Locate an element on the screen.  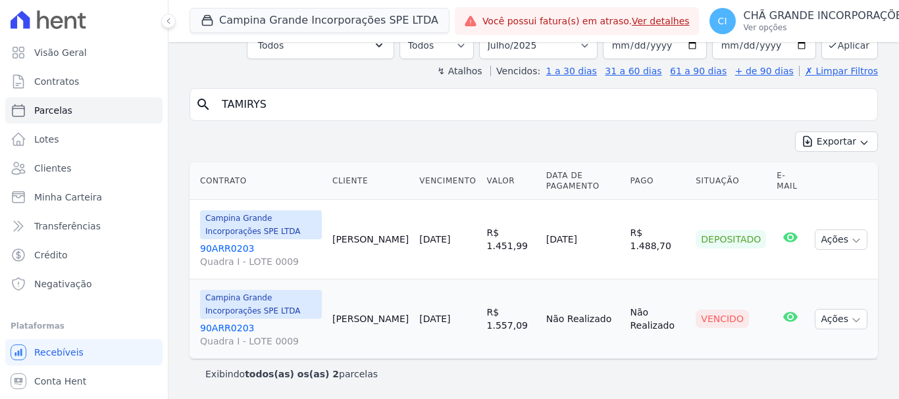
i: search is located at coordinates (203, 105).